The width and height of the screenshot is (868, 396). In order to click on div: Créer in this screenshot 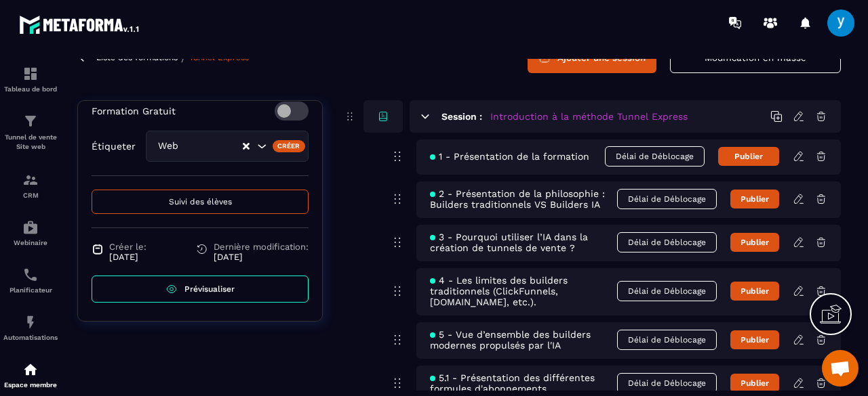, I will do `click(289, 146)`.